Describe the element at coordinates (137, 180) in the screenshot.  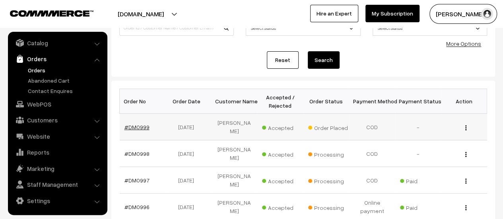
I see `a: #DM0997` at that location.